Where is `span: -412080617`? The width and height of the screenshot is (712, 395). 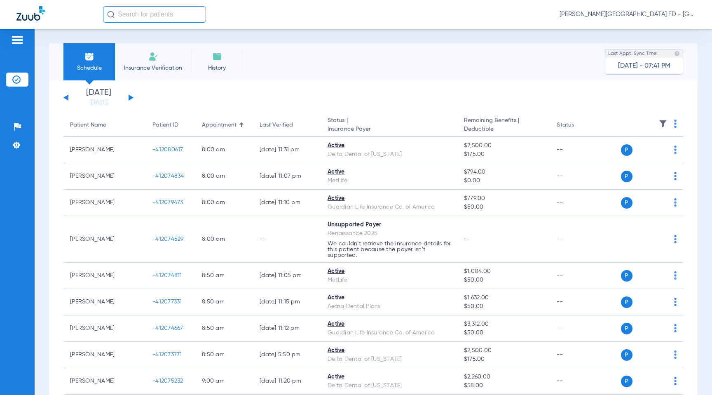
span: -412080617 is located at coordinates (168, 150).